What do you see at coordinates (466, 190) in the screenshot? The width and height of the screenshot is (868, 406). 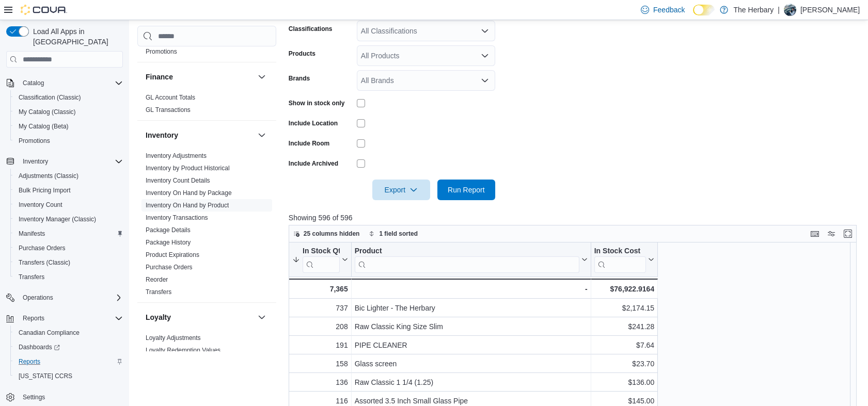 I see `span: Run Report` at bounding box center [466, 190].